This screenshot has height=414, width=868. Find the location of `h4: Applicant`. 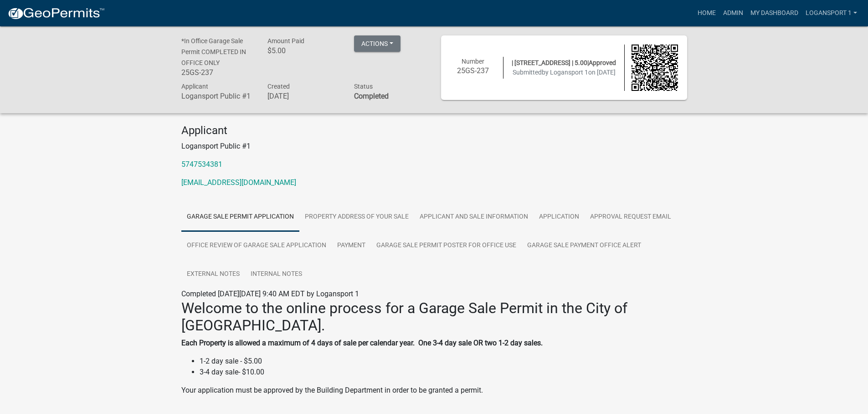

h4: Applicant is located at coordinates (434, 130).